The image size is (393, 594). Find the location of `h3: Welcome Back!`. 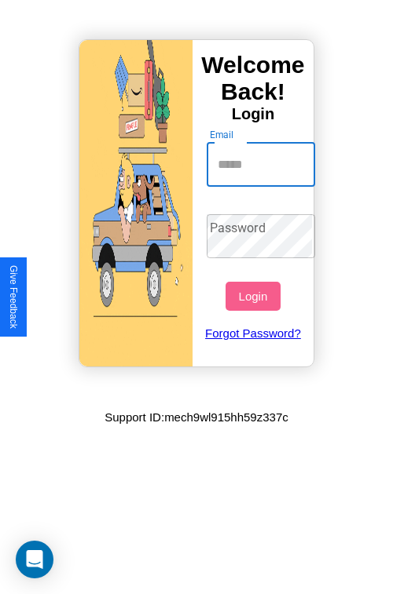

h3: Welcome Back! is located at coordinates (253, 79).